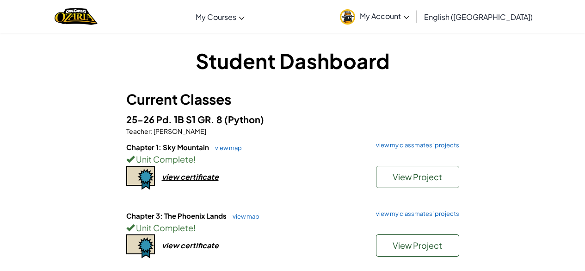  I want to click on img: Home, so click(76, 16).